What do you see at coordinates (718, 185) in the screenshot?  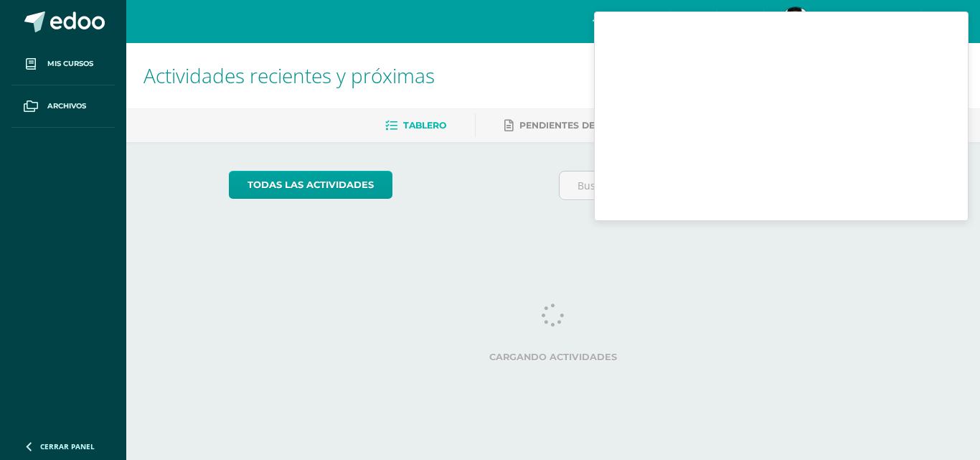 I see `input: Busca una actividad próxima aquí...` at bounding box center [718, 185].